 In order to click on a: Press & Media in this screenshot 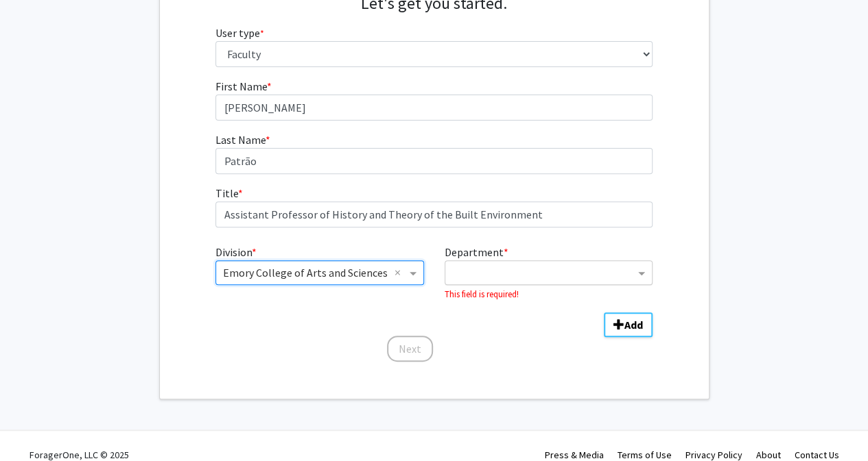, I will do `click(574, 455)`.